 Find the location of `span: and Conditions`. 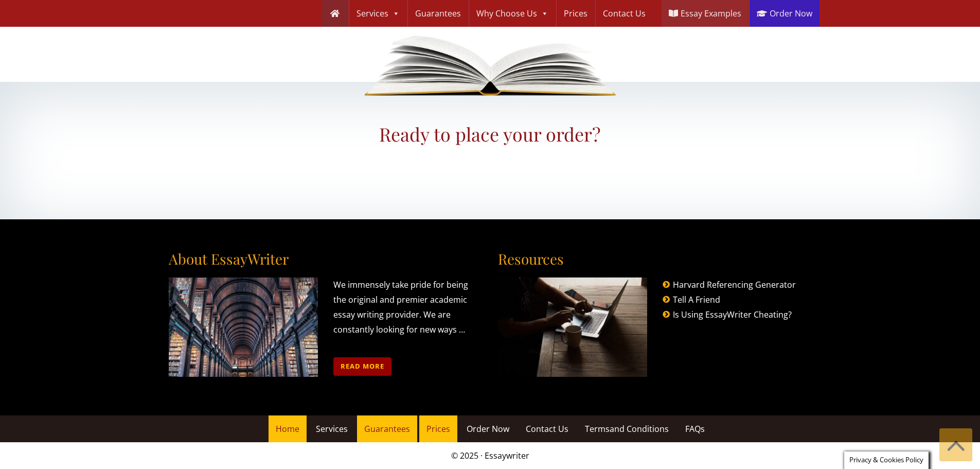

span: and Conditions is located at coordinates (639, 429).